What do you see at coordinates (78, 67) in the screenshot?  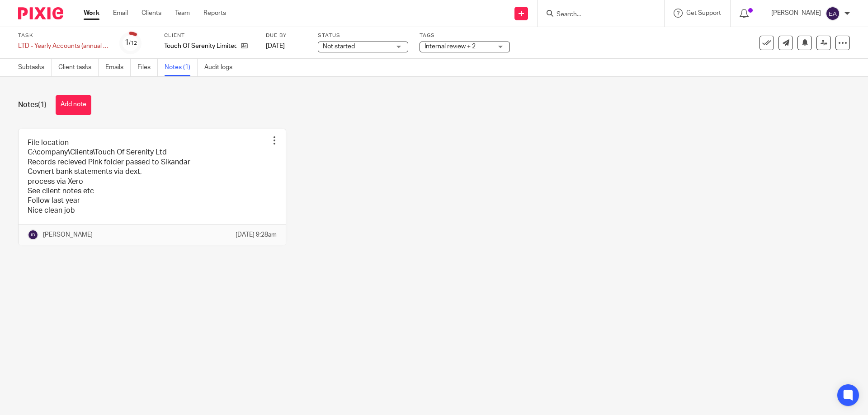 I see `a: Client tasks` at bounding box center [78, 67].